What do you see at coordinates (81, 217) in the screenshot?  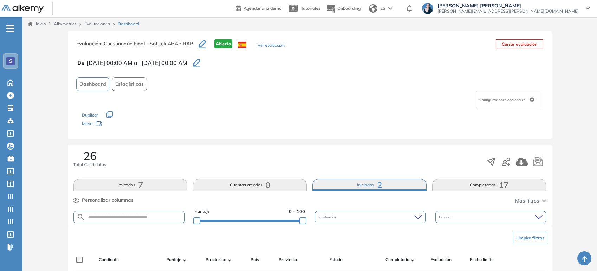 I see `img: SEARCH_ALT` at bounding box center [81, 217].